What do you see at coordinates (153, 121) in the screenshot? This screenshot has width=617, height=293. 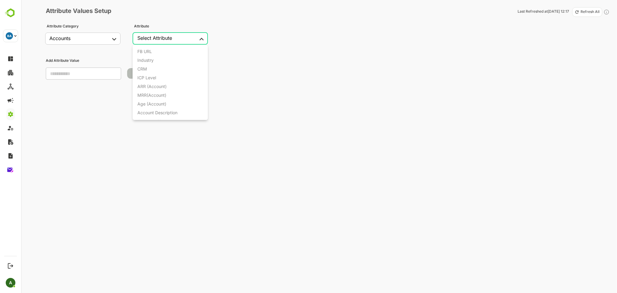 I see `div: Company Name` at bounding box center [153, 121].